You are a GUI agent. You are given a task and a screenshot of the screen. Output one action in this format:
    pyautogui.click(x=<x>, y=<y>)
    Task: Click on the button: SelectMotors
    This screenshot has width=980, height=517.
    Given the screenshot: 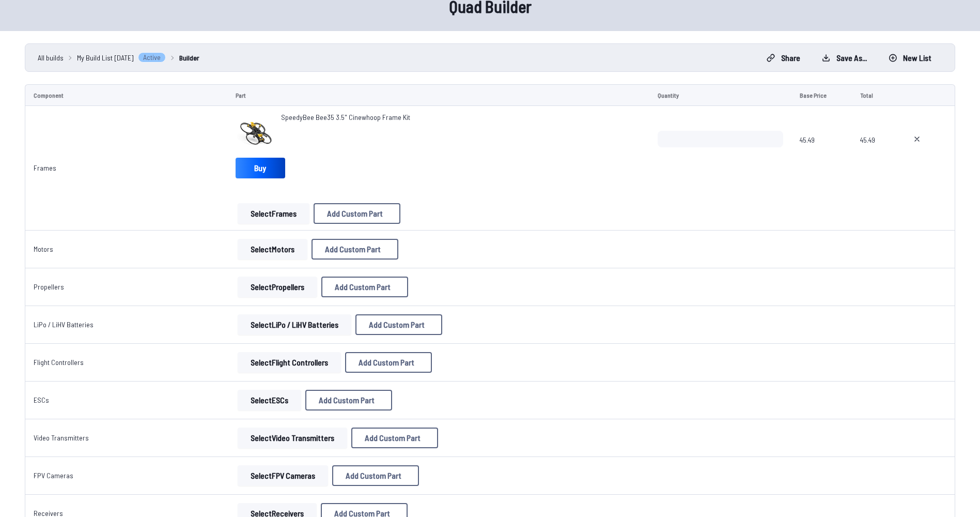 What is the action you would take?
    pyautogui.click(x=272, y=249)
    